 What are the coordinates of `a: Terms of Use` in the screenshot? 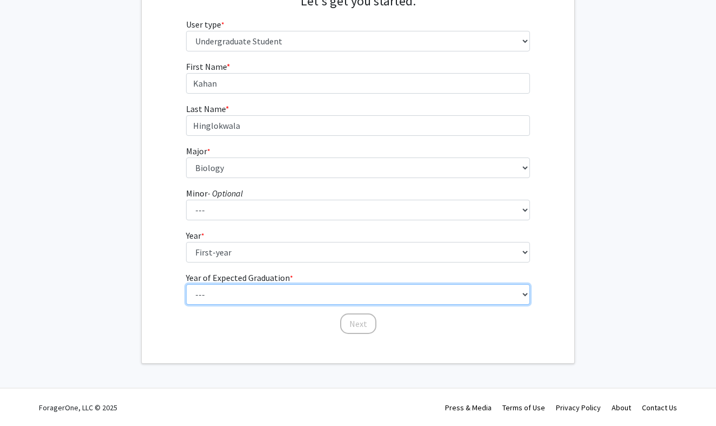 It's located at (524, 407).